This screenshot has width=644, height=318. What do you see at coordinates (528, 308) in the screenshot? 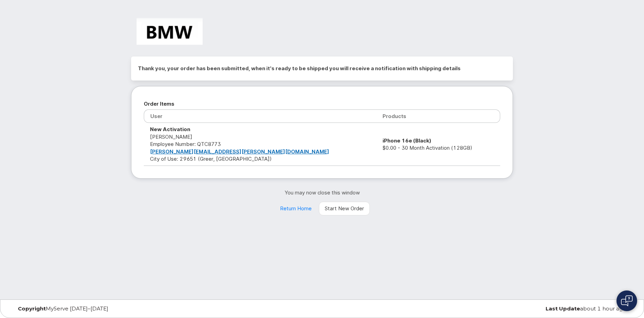
I see `div: about 1 hour ago` at bounding box center [528, 308].